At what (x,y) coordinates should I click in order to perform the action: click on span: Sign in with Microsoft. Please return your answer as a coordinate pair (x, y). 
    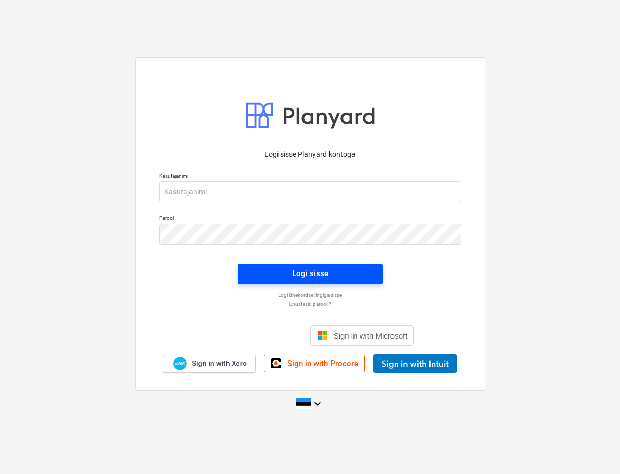
    Looking at the image, I should click on (371, 335).